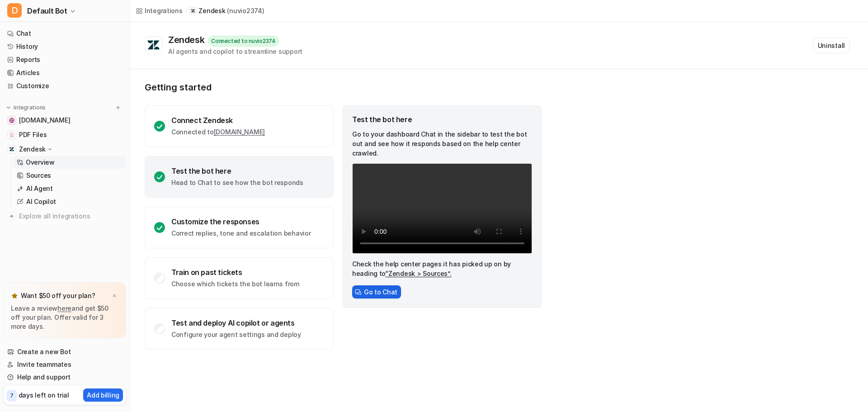 The image size is (868, 412). Describe the element at coordinates (831, 46) in the screenshot. I see `button: Uninstall` at that location.